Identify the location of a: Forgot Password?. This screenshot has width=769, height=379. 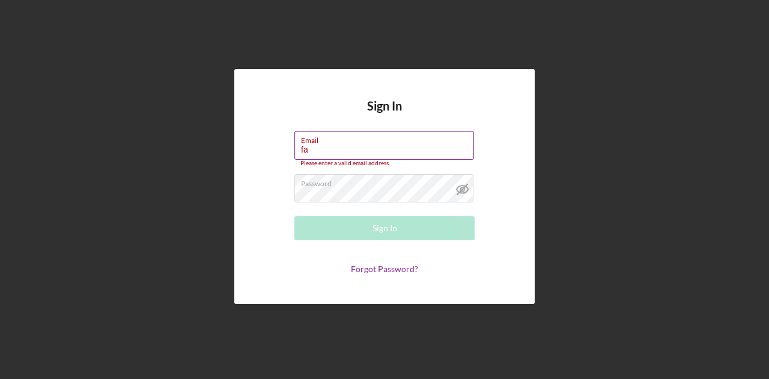
(385, 269).